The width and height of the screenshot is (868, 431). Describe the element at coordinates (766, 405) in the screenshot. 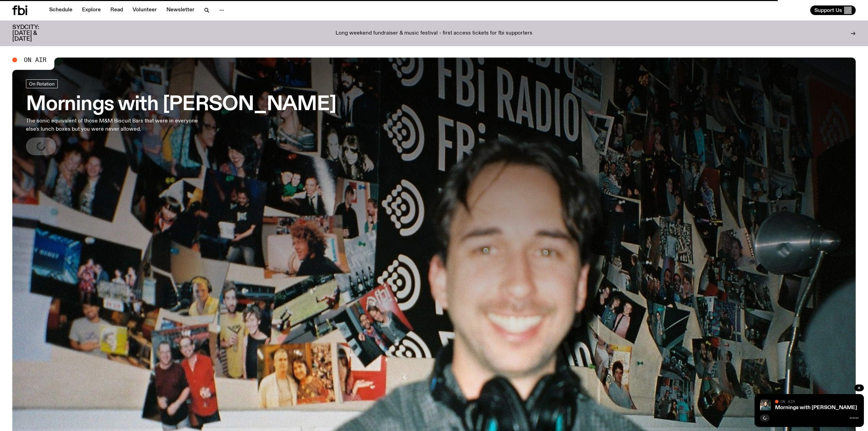

I see `img: Radio presenter Ben Hansen sits in front of a wall of photos and an fbi radio sign. Film photo. B...` at that location.